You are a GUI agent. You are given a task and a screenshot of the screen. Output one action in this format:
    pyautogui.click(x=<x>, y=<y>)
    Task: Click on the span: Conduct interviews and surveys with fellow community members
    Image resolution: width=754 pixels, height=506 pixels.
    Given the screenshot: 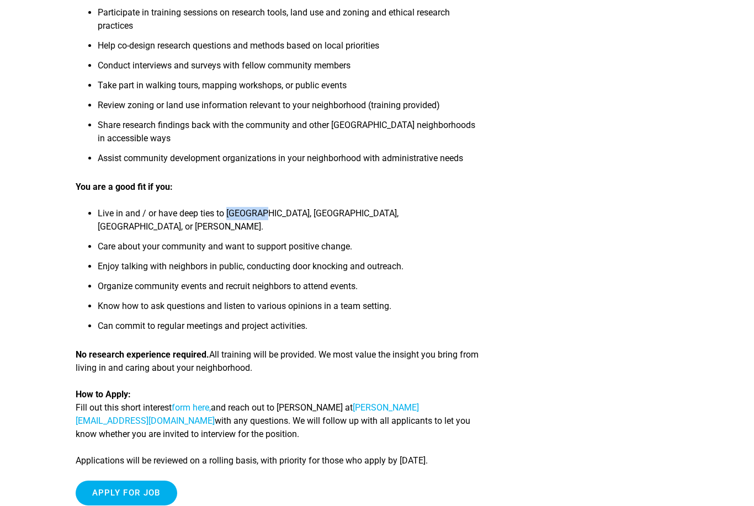 What is the action you would take?
    pyautogui.click(x=224, y=65)
    